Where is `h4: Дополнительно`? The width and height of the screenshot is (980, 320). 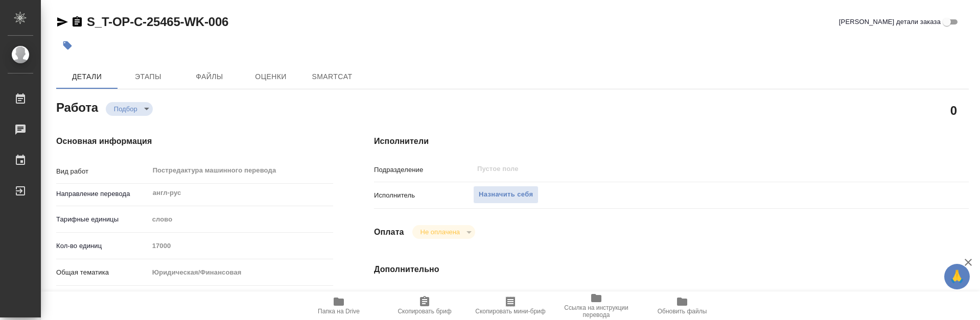 h4: Дополнительно is located at coordinates (671, 269).